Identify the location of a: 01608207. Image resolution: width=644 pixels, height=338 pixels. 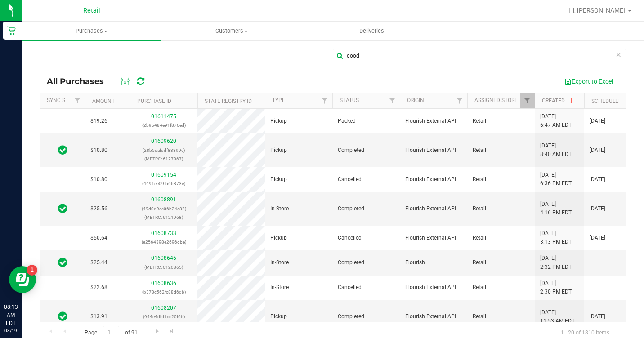
(163, 308).